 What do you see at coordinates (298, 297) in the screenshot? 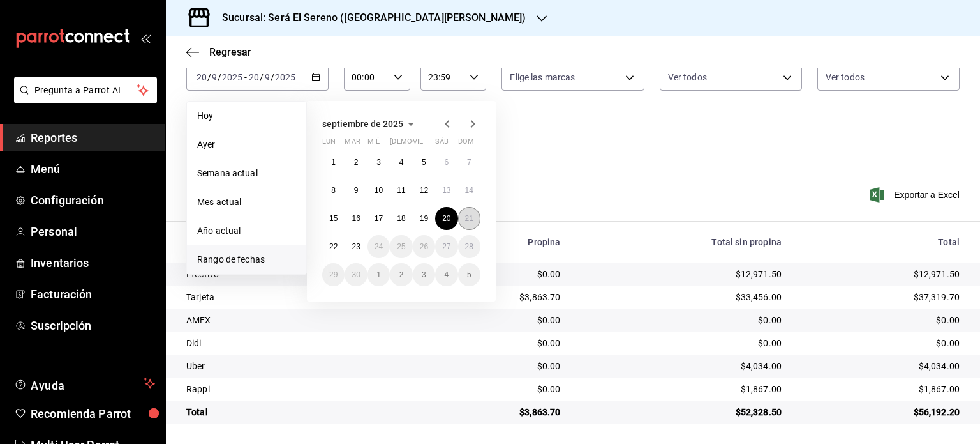
I see `div: Tarjeta` at bounding box center [298, 297].